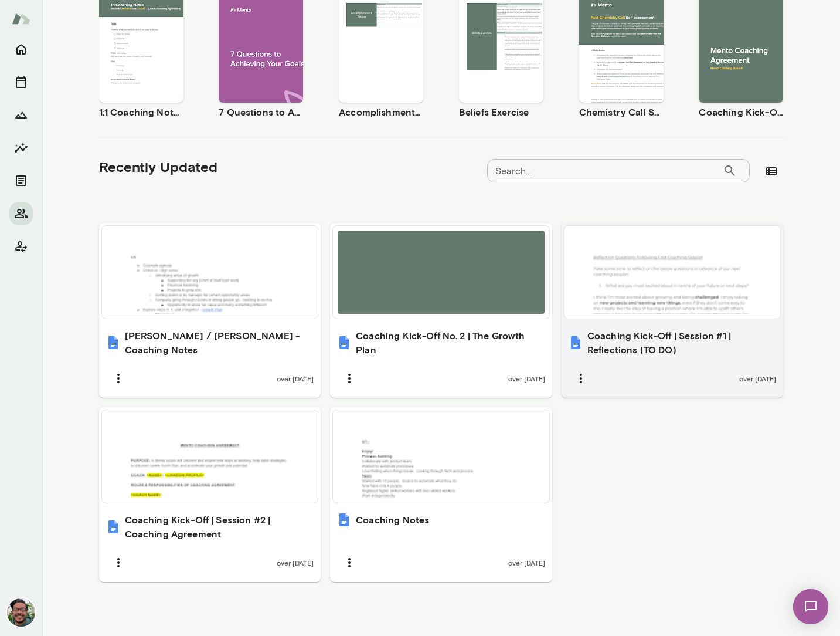 The width and height of the screenshot is (840, 636). What do you see at coordinates (622, 112) in the screenshot?
I see `h6: Chemistry Call Self-Assessment [Coaches only]` at bounding box center [622, 112].